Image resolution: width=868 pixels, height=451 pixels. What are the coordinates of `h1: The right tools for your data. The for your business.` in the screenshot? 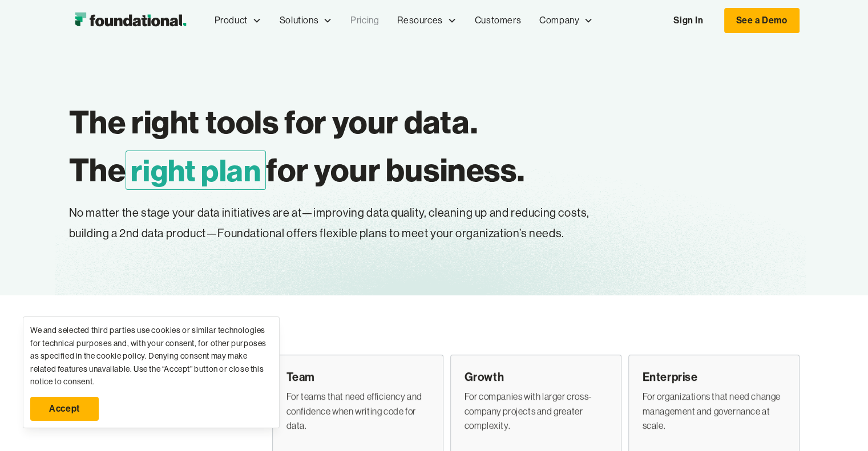 It's located at (381, 146).